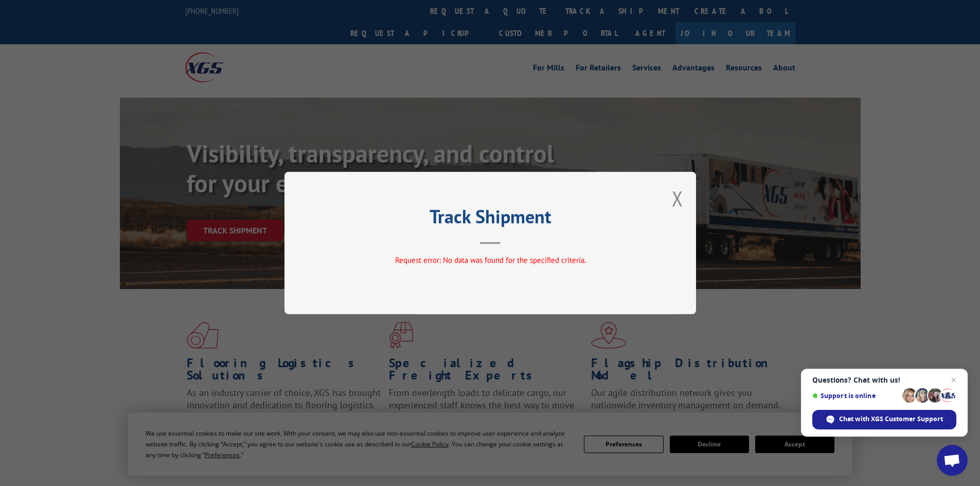 This screenshot has width=980, height=486. Describe the element at coordinates (678, 198) in the screenshot. I see `button: Close modal` at that location.